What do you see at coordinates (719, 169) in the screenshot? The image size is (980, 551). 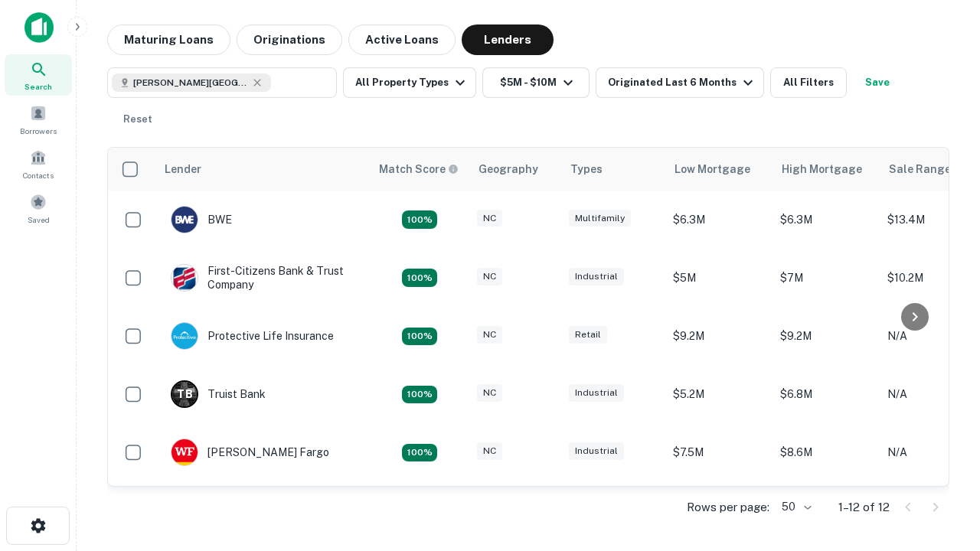 I see `th: Low Mortgage` at bounding box center [719, 169].